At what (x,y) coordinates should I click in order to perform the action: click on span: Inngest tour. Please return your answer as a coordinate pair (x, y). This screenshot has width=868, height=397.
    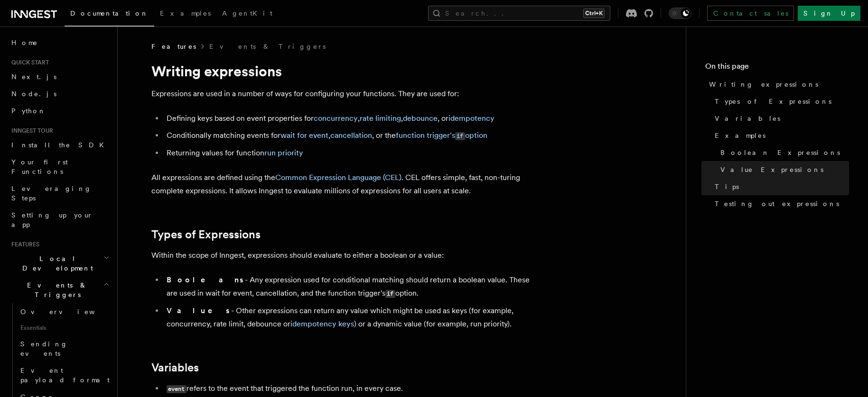
    Looking at the image, I should click on (31, 131).